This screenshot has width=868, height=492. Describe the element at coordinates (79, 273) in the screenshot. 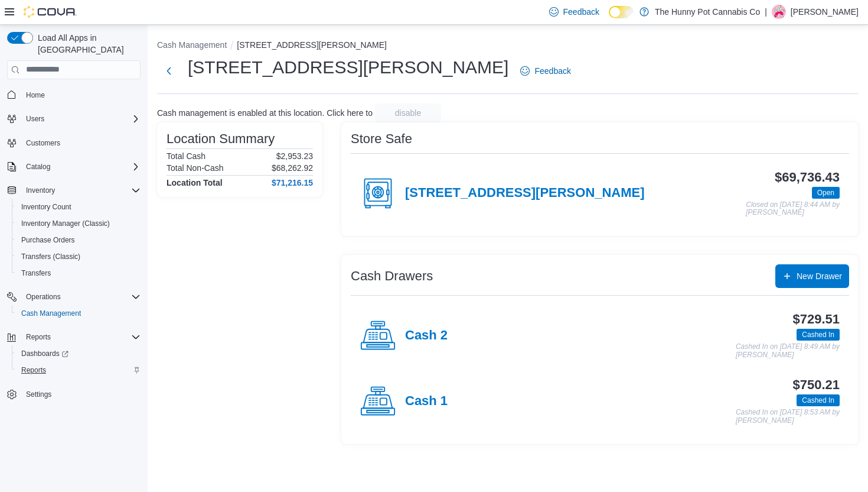

I see `button: Transfers` at that location.